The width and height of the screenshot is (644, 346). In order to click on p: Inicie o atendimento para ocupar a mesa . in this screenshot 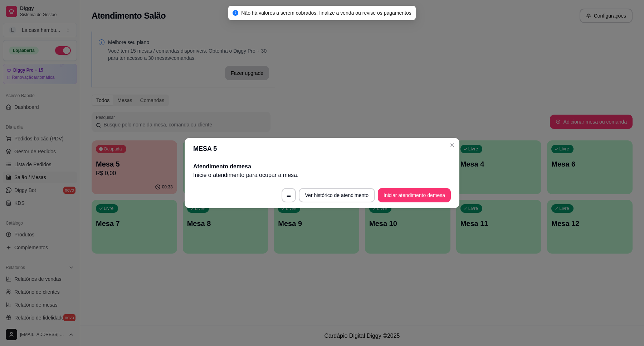, I will do `click(322, 175)`.